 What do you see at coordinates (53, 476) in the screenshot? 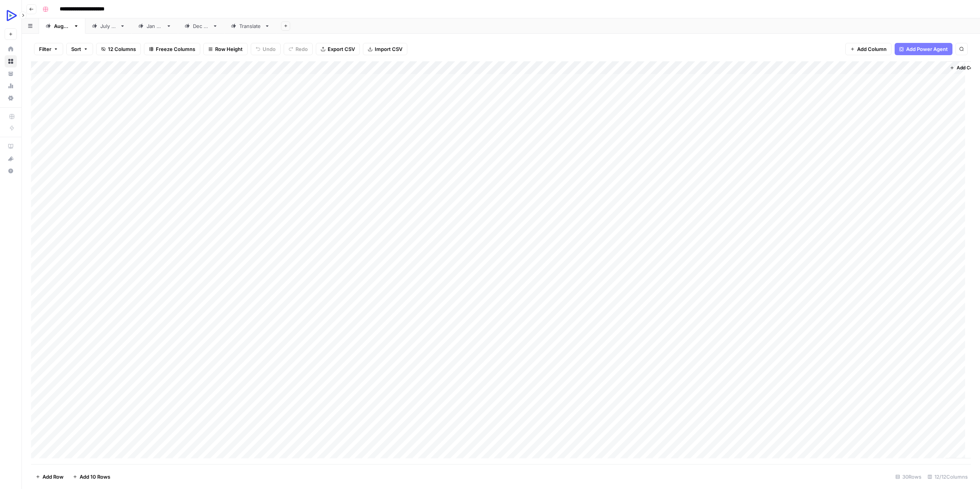
I see `span: Add Row` at bounding box center [53, 476].